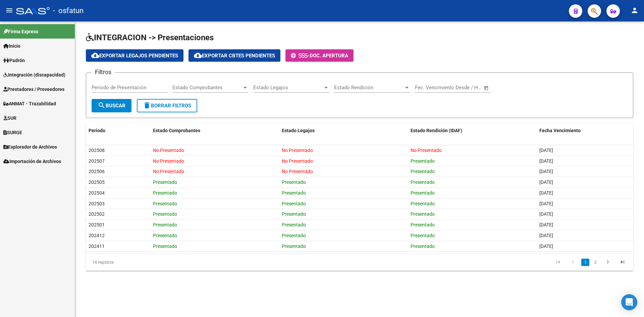  What do you see at coordinates (319, 55) in the screenshot?
I see `button: -Doc. Apertura` at bounding box center [319, 55].